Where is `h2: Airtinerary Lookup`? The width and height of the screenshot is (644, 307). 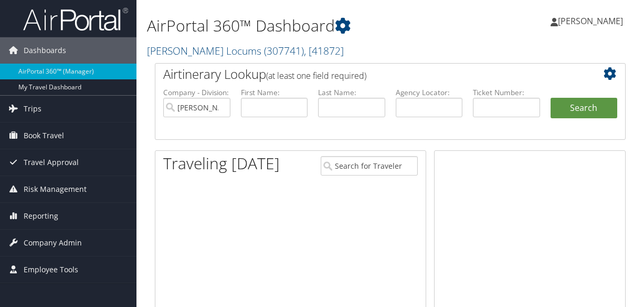 h2: Airtinerary Lookup is located at coordinates (370, 74).